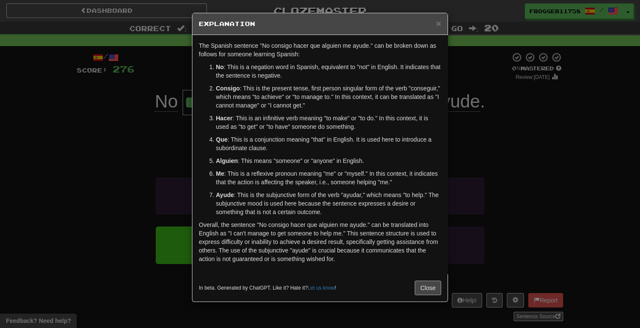  I want to click on h5: Explanation, so click(320, 24).